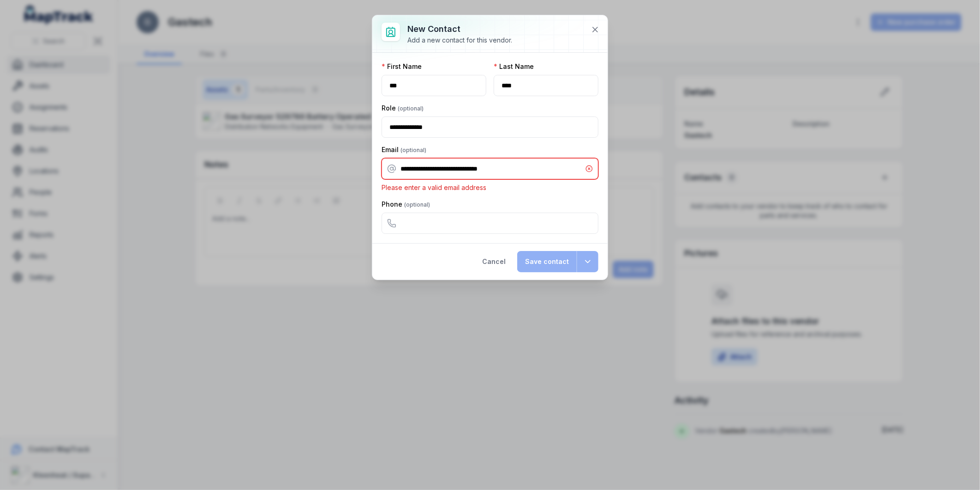 The width and height of the screenshot is (980, 490). I want to click on button: Cancel, so click(494, 262).